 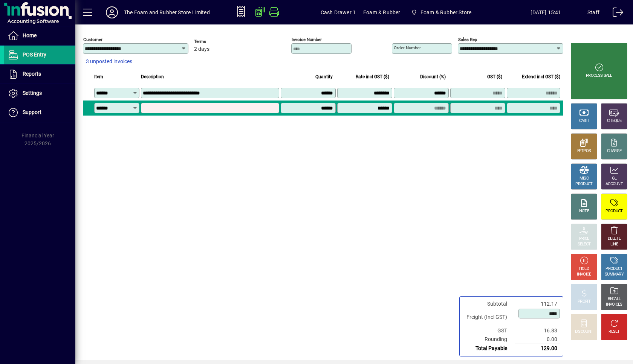 What do you see at coordinates (614, 244) in the screenshot?
I see `div: LINE` at bounding box center [614, 244].